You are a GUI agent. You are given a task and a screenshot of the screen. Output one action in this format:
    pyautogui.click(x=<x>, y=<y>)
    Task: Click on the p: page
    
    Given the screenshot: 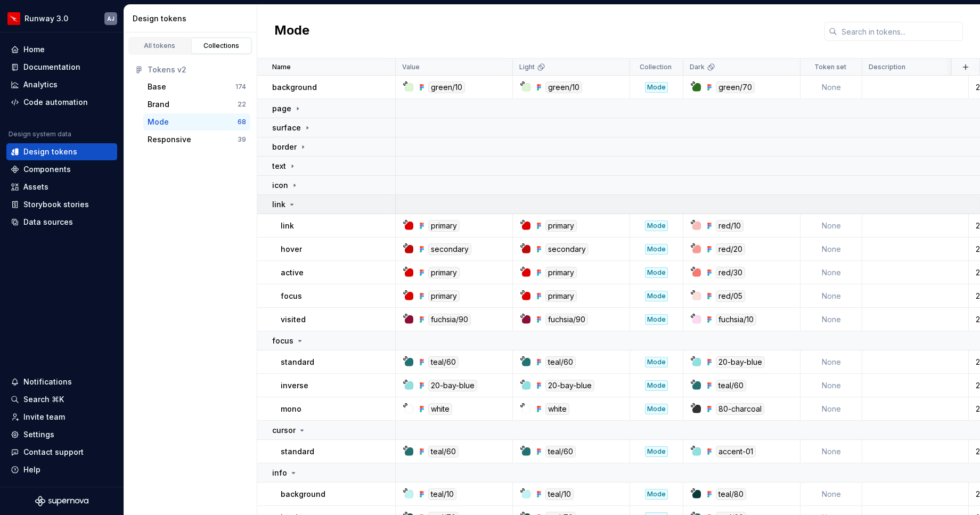 What is the action you would take?
    pyautogui.click(x=282, y=109)
    